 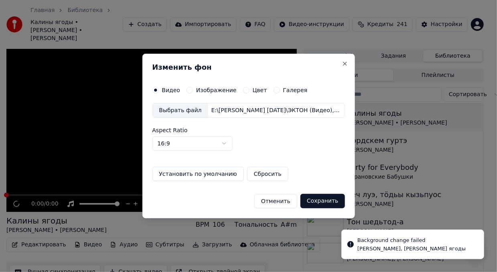 What do you see at coordinates (248, 130) in the screenshot?
I see `label: Aspect Ratio` at bounding box center [248, 130].